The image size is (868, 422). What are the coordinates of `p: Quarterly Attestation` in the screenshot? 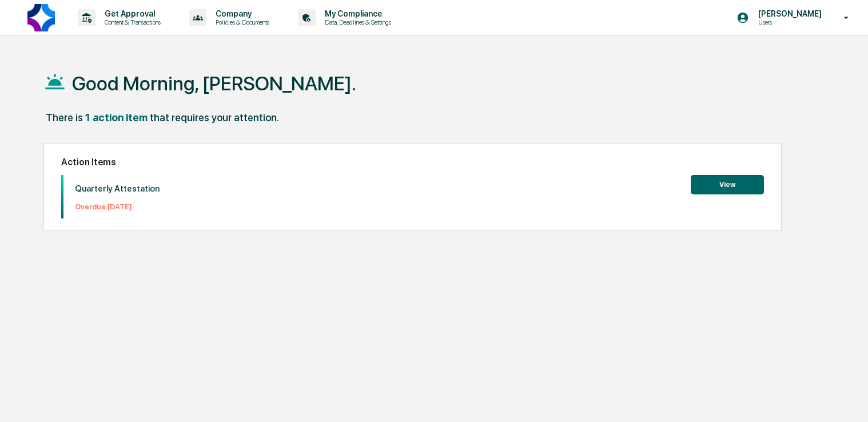 It's located at (117, 189).